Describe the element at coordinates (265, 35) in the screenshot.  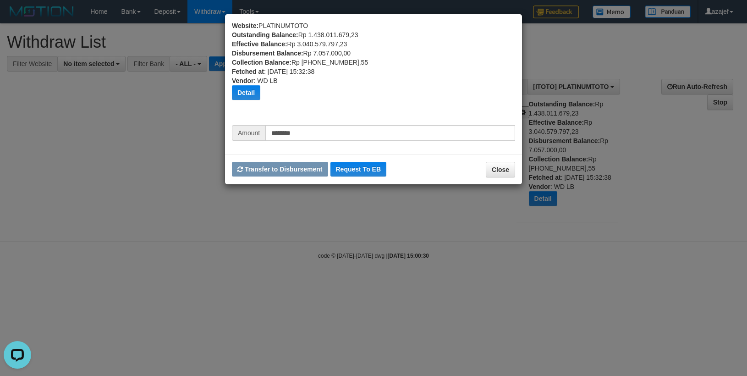
I see `b: Outstanding Balance:` at that location.